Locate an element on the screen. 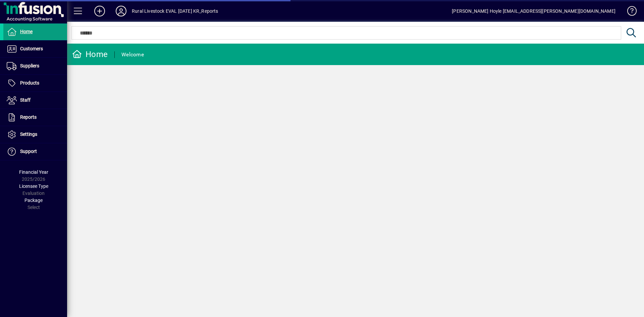 The width and height of the screenshot is (644, 317). span: Customers is located at coordinates (32, 48).